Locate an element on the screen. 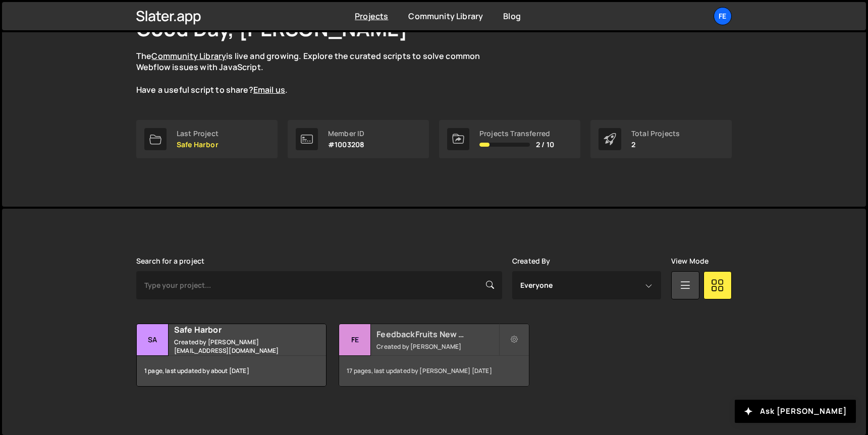 The height and width of the screenshot is (435, 868). p: The is live and growing. Explore the curated scripts to solve common Webflow issues with JavaScri... is located at coordinates (318, 73).